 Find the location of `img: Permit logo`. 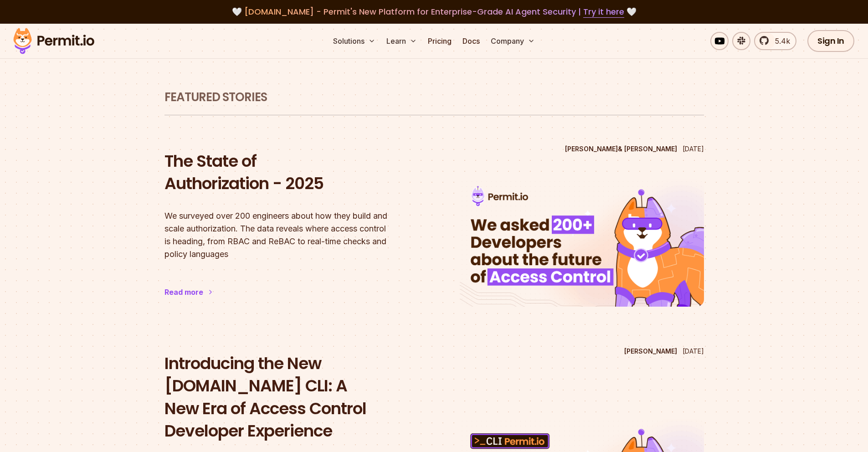

img: Permit logo is located at coordinates (54, 41).